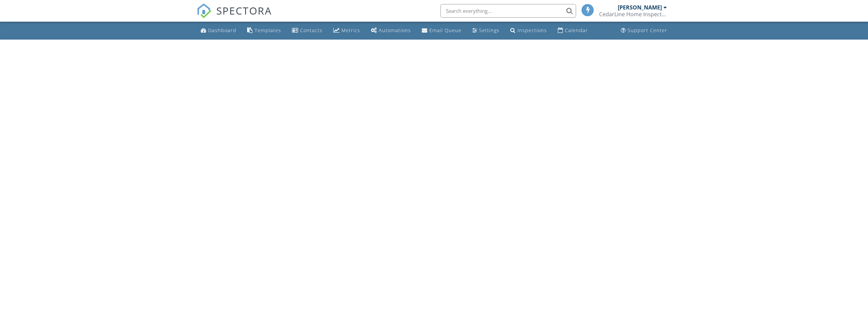 This screenshot has width=868, height=316. Describe the element at coordinates (647, 30) in the screenshot. I see `div: Support Center` at that location.